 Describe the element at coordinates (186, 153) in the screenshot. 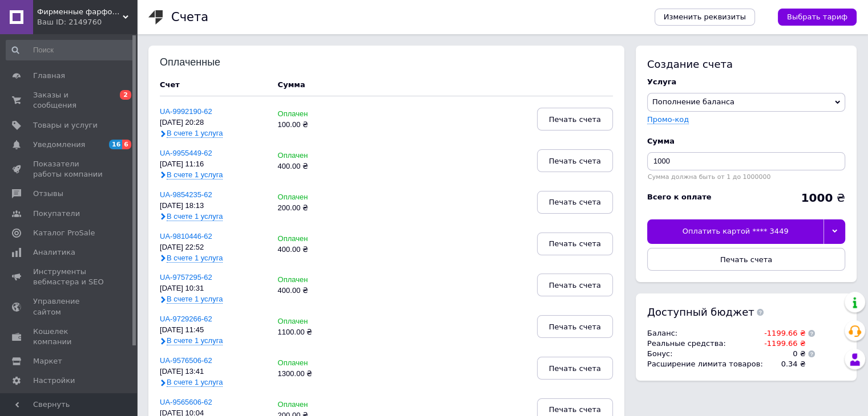

I see `a: UA-9955449-62` at that location.